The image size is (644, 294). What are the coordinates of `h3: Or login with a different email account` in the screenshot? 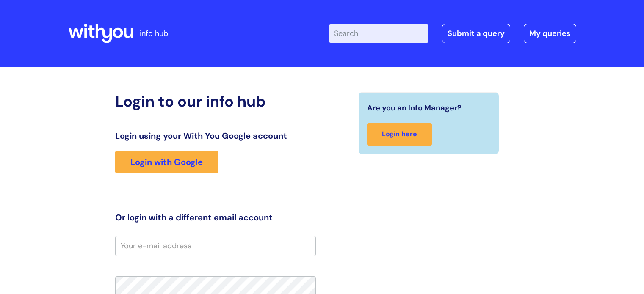 It's located at (216, 217).